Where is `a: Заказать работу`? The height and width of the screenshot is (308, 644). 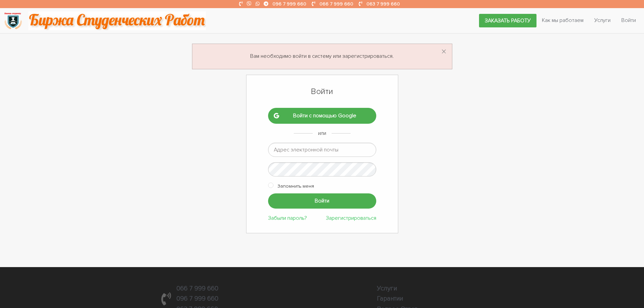 a: Заказать работу is located at coordinates (508, 20).